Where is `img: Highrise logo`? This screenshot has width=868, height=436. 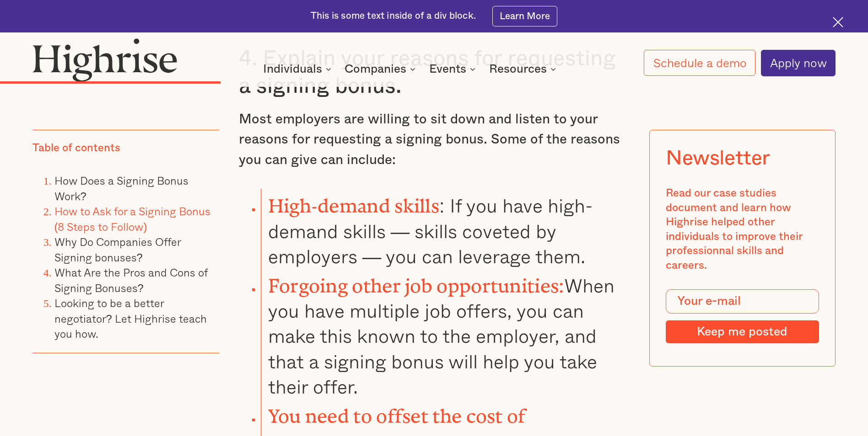
img: Highrise logo is located at coordinates (105, 60).